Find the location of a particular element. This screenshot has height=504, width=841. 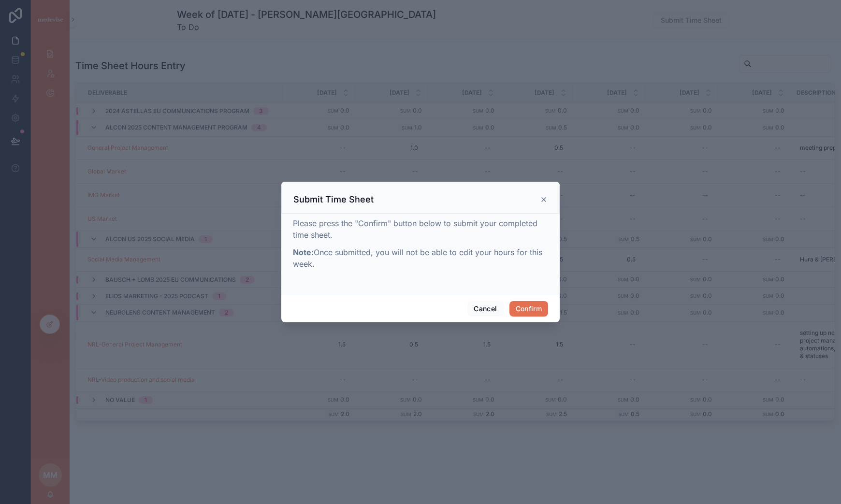

button: Cancel is located at coordinates (485, 308).